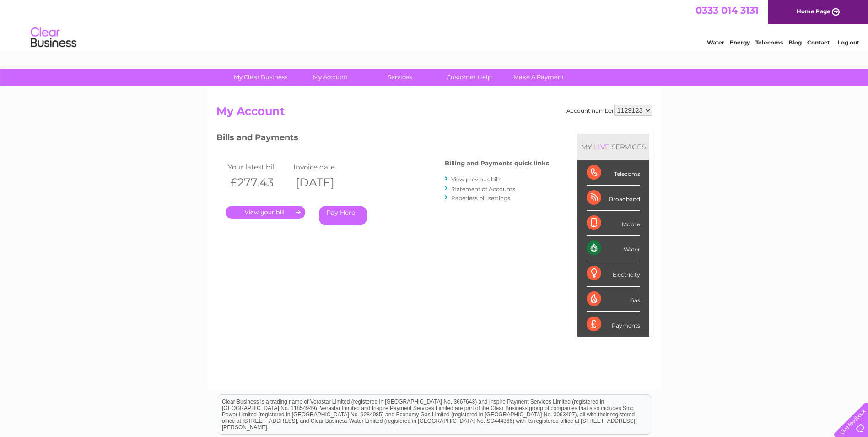  I want to click on a: Log out, so click(848, 42).